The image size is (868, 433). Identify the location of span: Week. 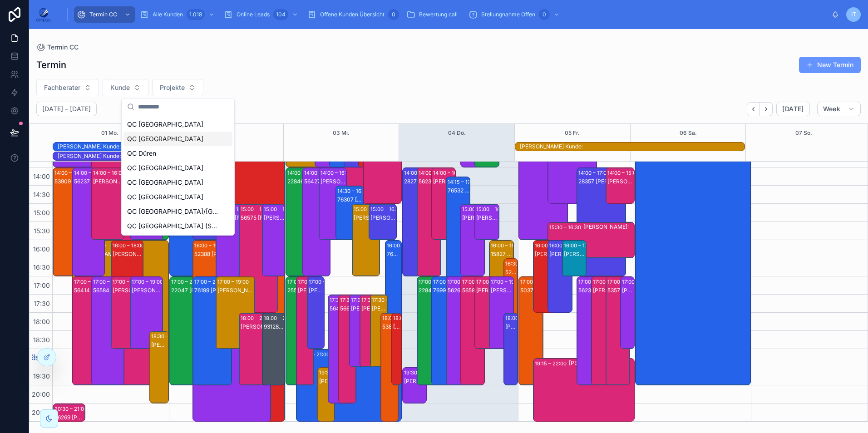
(832, 109).